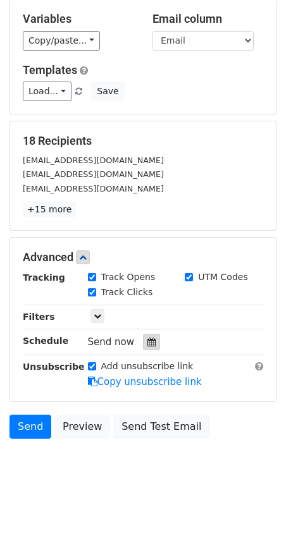 The width and height of the screenshot is (286, 543). I want to click on strong: Tracking, so click(44, 278).